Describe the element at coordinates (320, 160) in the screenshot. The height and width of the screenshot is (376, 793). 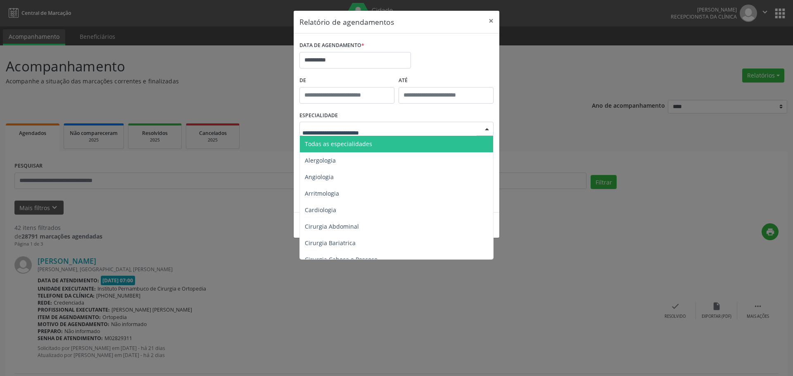
I see `span: Alergologia` at that location.